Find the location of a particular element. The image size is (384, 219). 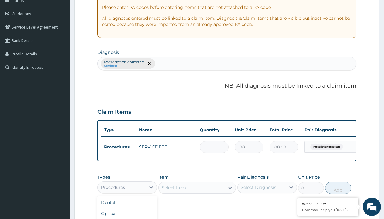

div: We're Online! is located at coordinates (328, 204).